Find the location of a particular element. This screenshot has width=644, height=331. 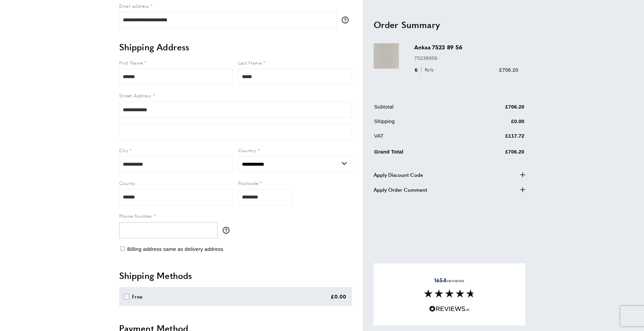

span: Street Address is located at coordinates (136, 95).